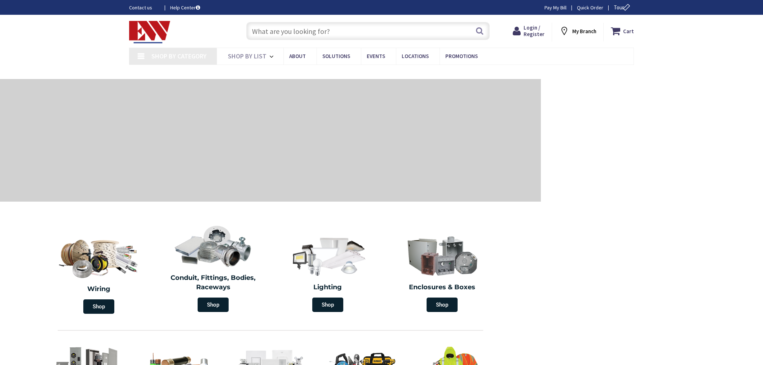 The image size is (763, 365). I want to click on span: Tour, so click(623, 7).